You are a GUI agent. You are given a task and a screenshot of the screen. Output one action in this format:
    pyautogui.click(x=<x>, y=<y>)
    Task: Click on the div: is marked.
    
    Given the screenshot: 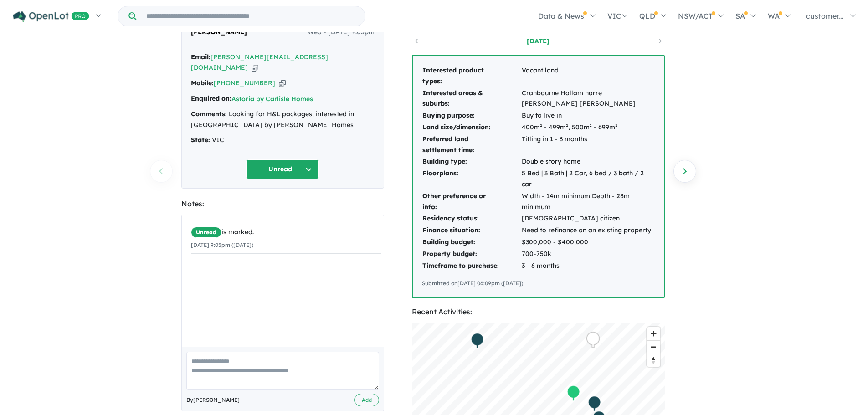 What is the action you would take?
    pyautogui.click(x=286, y=232)
    